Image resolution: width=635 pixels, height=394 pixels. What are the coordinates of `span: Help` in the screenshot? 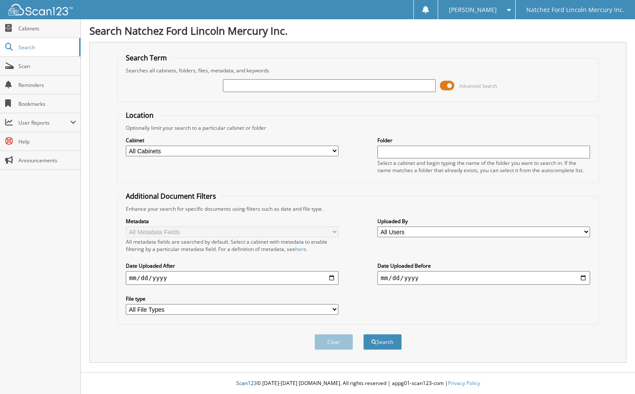 It's located at (47, 141).